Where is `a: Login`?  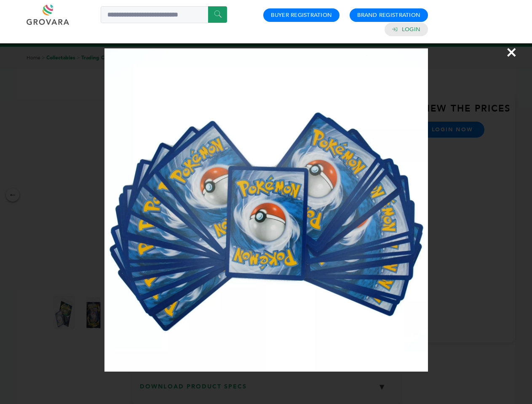 a: Login is located at coordinates (411, 30).